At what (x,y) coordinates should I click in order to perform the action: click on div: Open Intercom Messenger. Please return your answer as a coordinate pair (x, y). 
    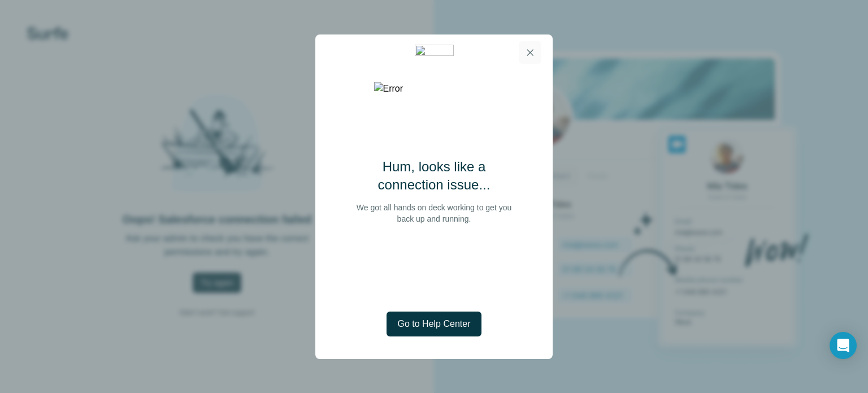
    Looking at the image, I should click on (844, 345).